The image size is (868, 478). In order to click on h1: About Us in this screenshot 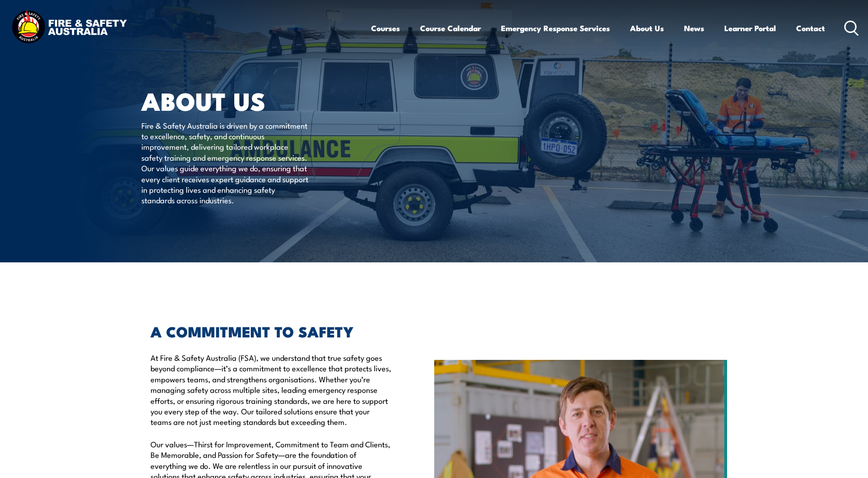, I will do `click(254, 100)`.